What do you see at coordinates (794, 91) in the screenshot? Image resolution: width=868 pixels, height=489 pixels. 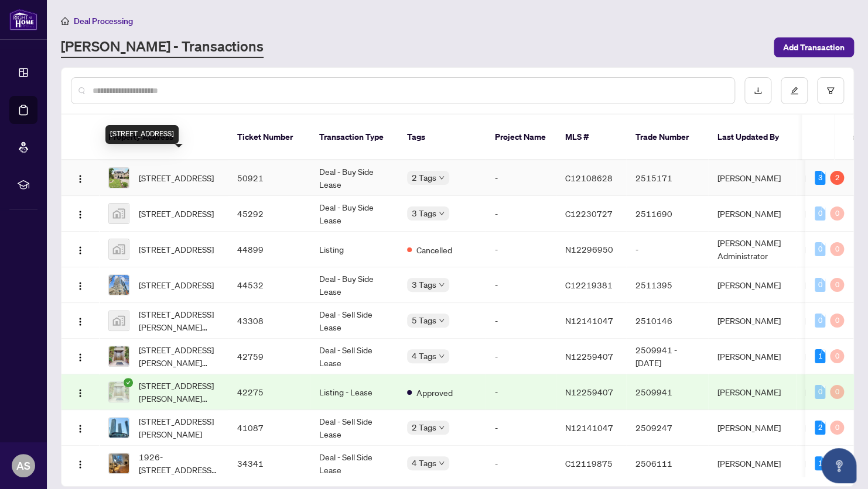 I see `button: edit` at bounding box center [794, 91].